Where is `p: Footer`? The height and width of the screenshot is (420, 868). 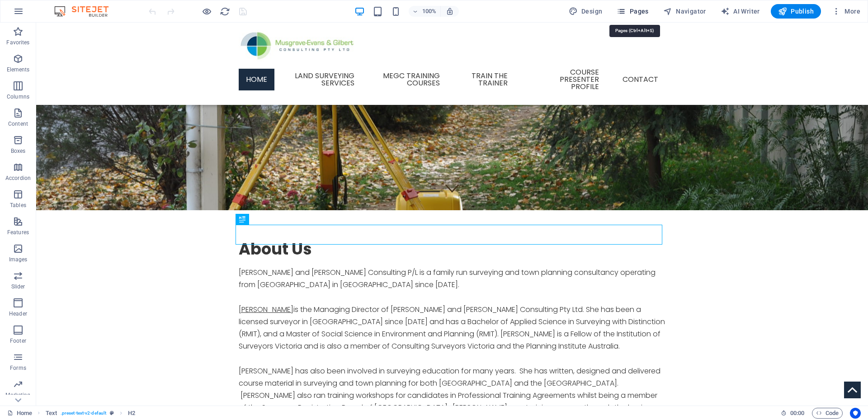 p: Footer is located at coordinates (18, 341).